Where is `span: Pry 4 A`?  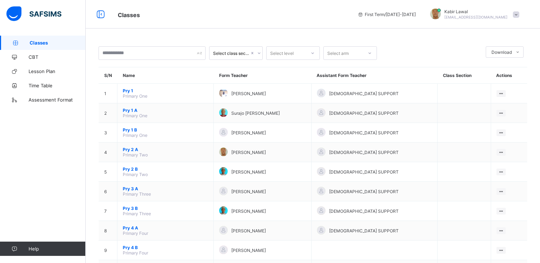 span: Pry 4 A is located at coordinates (165, 228).